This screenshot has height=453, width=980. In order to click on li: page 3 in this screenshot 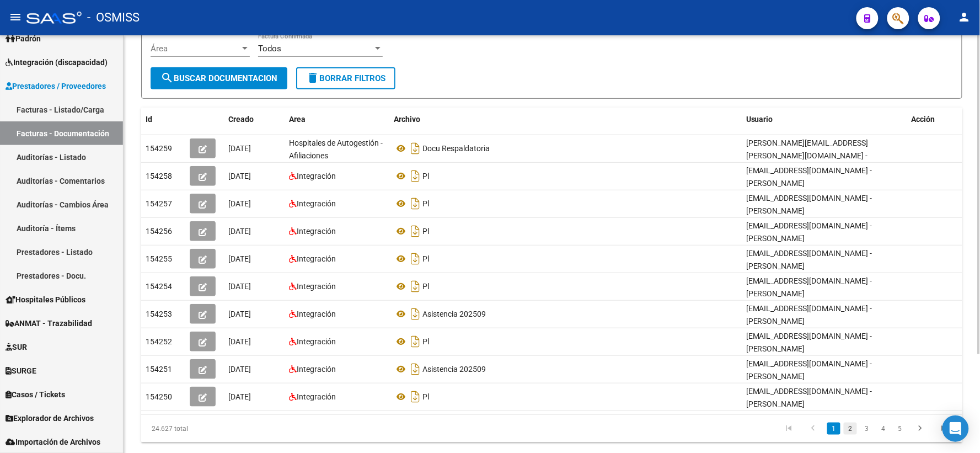, I will do `click(867, 429)`.